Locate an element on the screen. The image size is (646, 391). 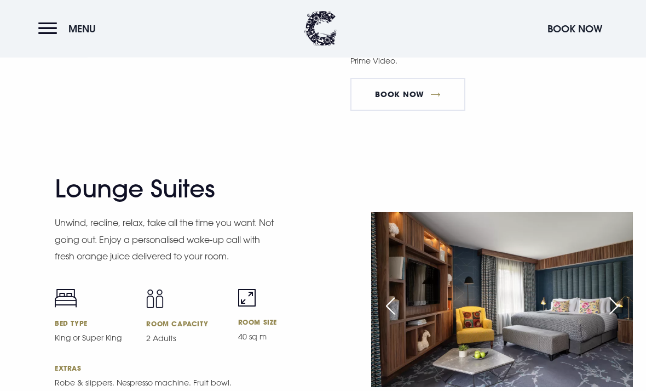
h6: Room Capacity is located at coordinates (185, 324).